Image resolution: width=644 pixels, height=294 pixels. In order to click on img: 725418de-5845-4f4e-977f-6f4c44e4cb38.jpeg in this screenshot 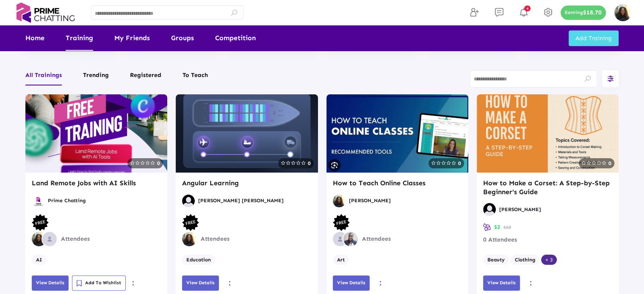, I will do `click(397, 133)`.